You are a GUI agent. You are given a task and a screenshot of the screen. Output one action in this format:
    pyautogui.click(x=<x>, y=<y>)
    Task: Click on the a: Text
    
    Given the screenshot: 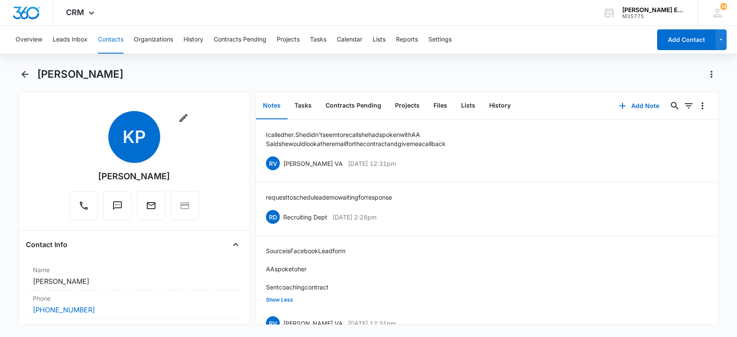 What is the action you would take?
    pyautogui.click(x=117, y=208)
    